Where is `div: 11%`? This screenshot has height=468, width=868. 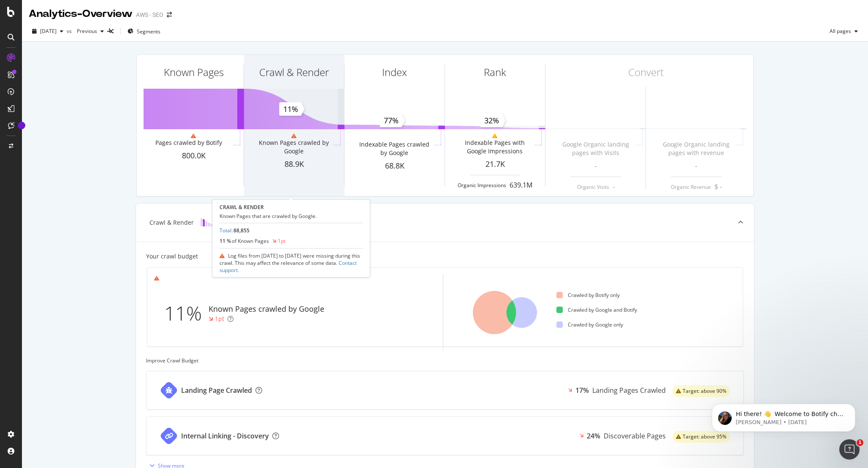
div: 11% is located at coordinates (186, 313).